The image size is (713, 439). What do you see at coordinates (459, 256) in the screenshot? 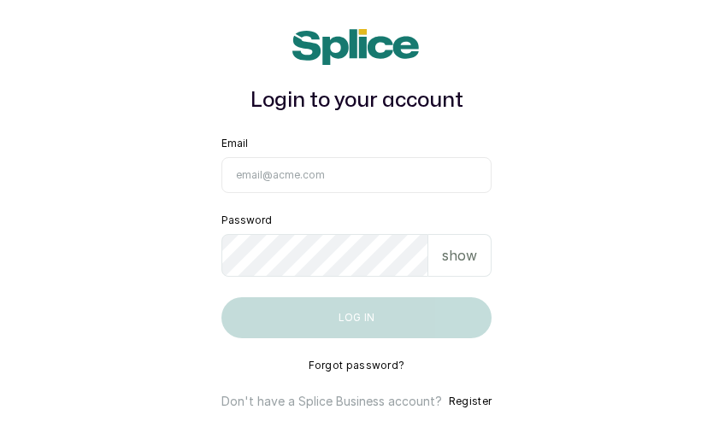
I see `p: show` at bounding box center [459, 256].